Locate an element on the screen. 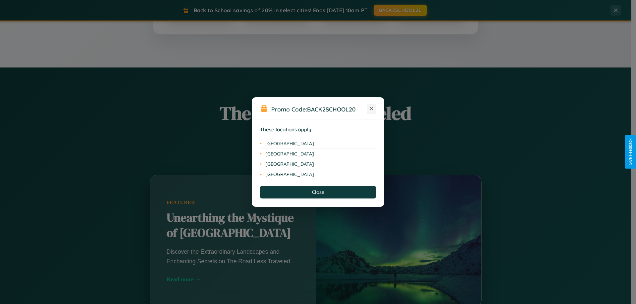 The height and width of the screenshot is (304, 636). button: Close is located at coordinates (318, 192).